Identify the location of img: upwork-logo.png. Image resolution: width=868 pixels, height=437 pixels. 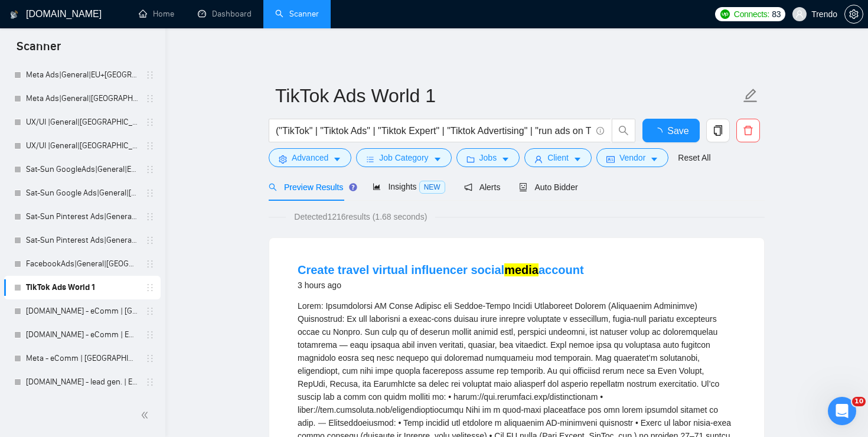
(725, 14).